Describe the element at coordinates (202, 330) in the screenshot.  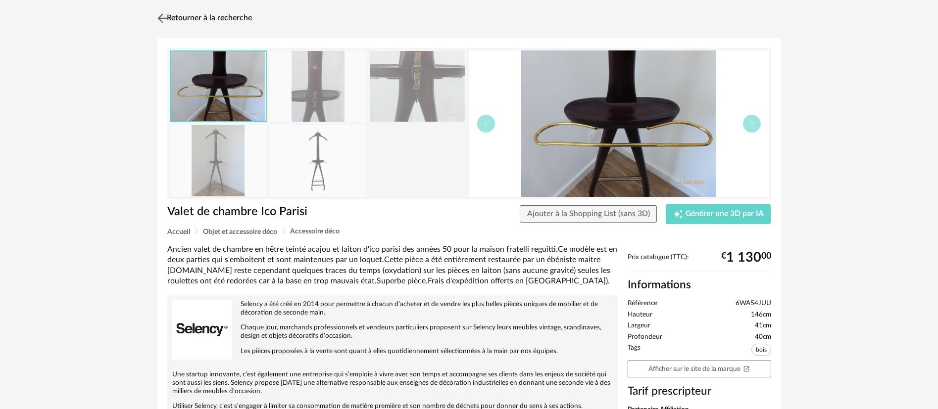
I see `img: brand logo` at that location.